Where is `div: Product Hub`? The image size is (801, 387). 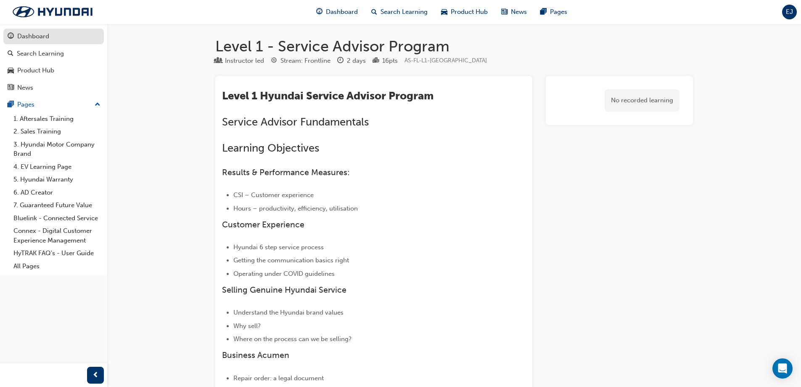 div: Product Hub is located at coordinates (36, 70).